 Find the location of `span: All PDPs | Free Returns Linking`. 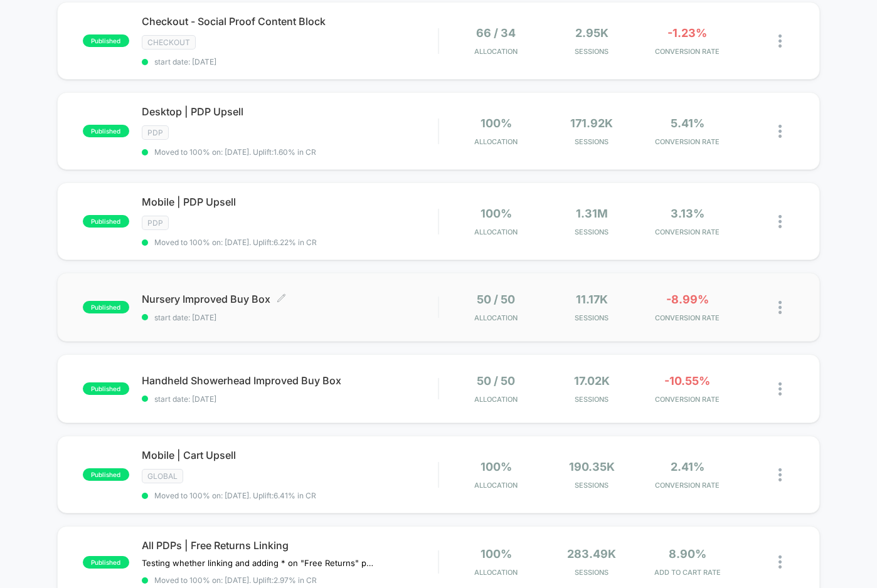

span: All PDPs | Free Returns Linking is located at coordinates (290, 545).